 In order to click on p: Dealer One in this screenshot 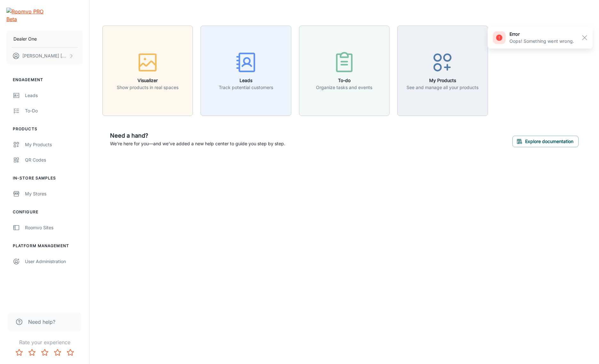, I will do `click(25, 39)`.